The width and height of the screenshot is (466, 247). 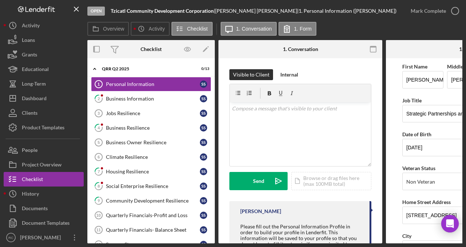 What do you see at coordinates (44, 208) in the screenshot?
I see `button: Documents` at bounding box center [44, 208].